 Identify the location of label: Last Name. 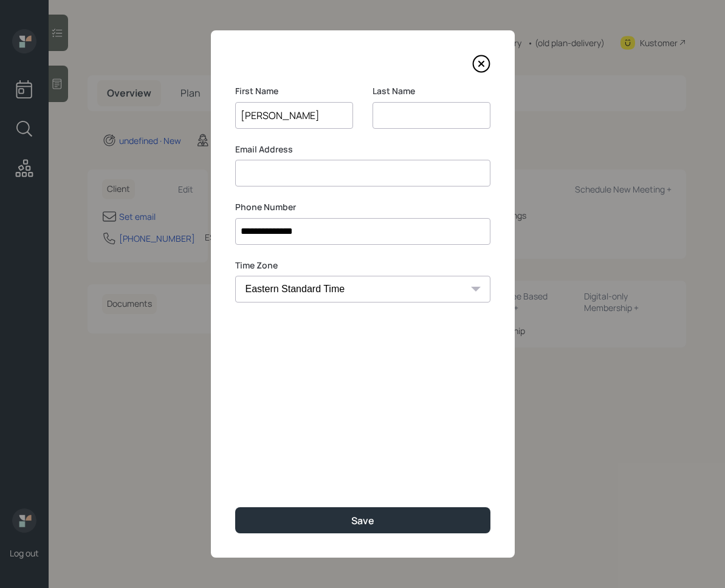
(431, 91).